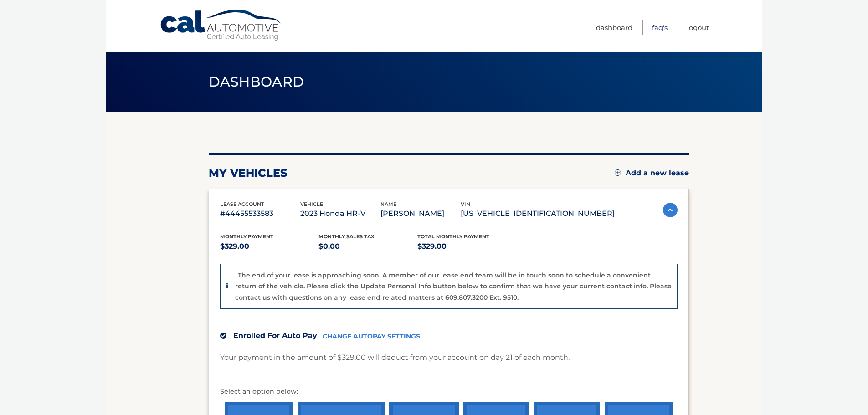 The height and width of the screenshot is (415, 868). Describe the element at coordinates (312, 204) in the screenshot. I see `span: vehicle` at that location.